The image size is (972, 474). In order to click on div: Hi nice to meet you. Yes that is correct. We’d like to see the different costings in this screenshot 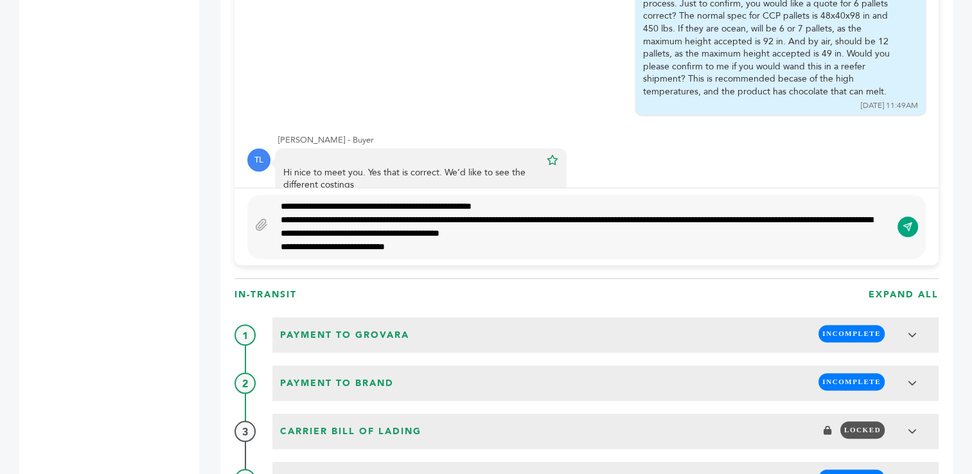, I will do `click(412, 179)`.